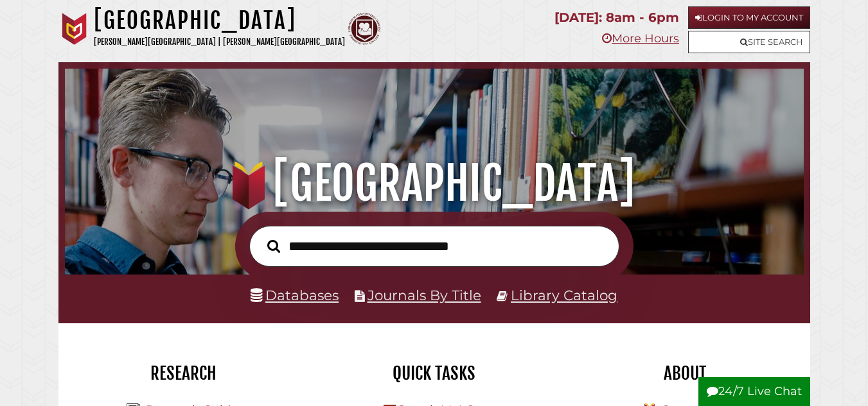 The width and height of the screenshot is (868, 406). I want to click on img: Calvin University, so click(75, 29).